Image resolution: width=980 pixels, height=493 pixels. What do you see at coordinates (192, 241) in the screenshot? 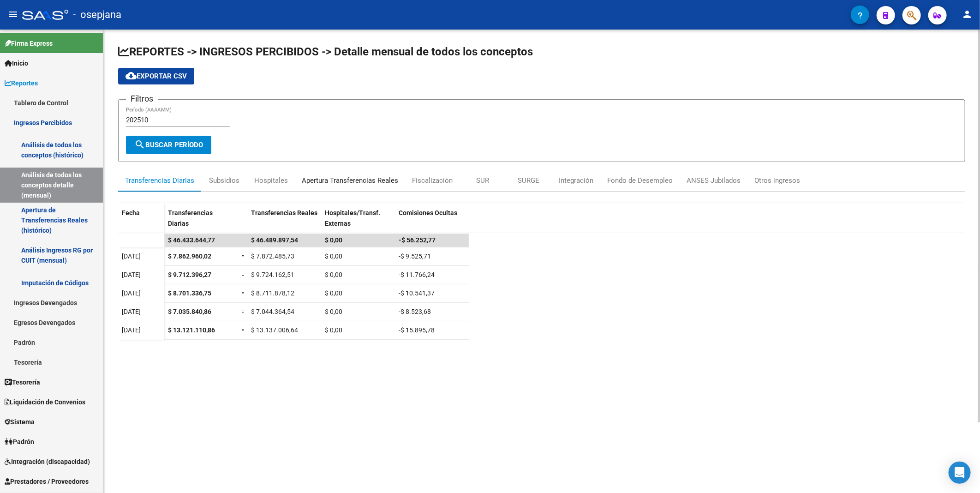
I see `span: $ 46.433.644,77` at bounding box center [192, 241].